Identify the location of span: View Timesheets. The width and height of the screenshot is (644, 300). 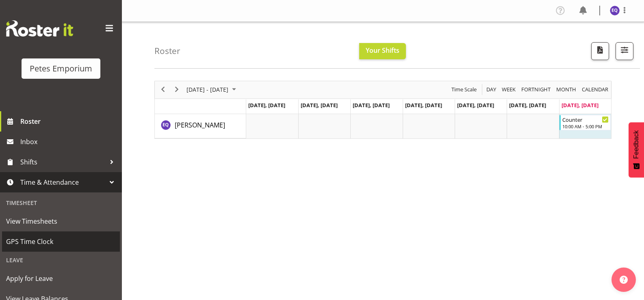
(61, 221).